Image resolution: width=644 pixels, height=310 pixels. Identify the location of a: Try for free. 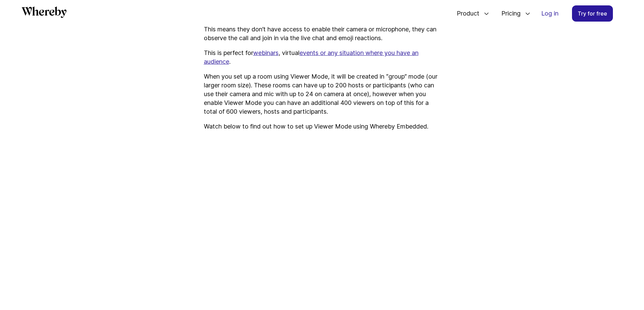
(592, 14).